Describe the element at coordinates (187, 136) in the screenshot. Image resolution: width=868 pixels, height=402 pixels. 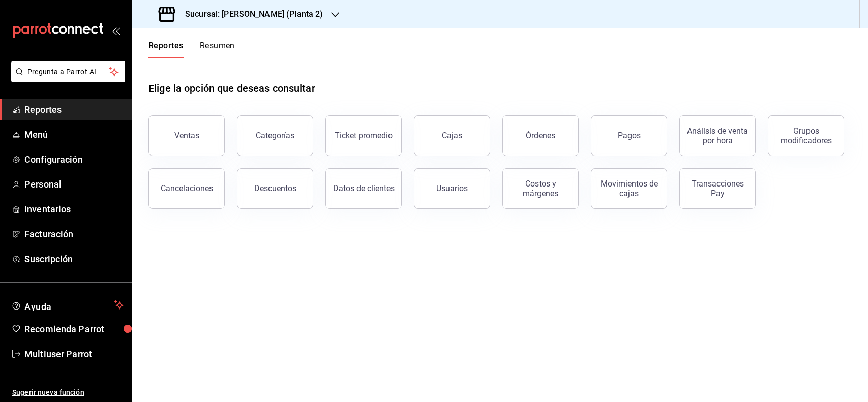
I see `button: Ventas` at that location.